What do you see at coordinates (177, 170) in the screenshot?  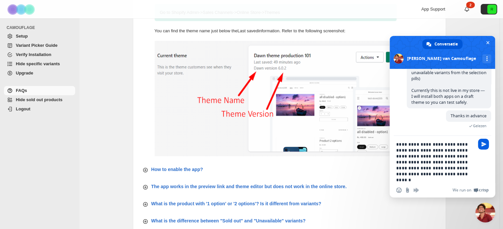 I see `p: How to enable the app?` at bounding box center [177, 170].